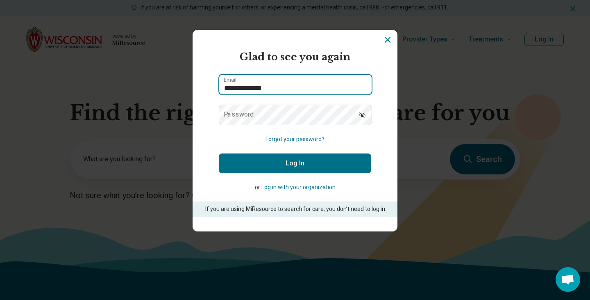 The image size is (590, 300). Describe the element at coordinates (388, 40) in the screenshot. I see `button: Dismiss` at that location.